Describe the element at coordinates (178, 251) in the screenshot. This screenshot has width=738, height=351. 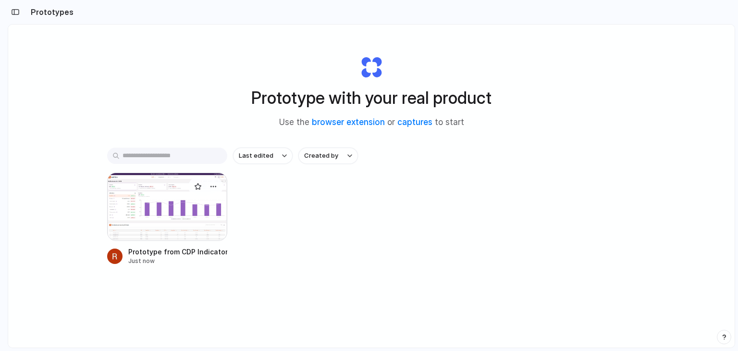
I see `div: Prototype from CDP Indicators: CRM, Campaigns, Segmentation` at that location.